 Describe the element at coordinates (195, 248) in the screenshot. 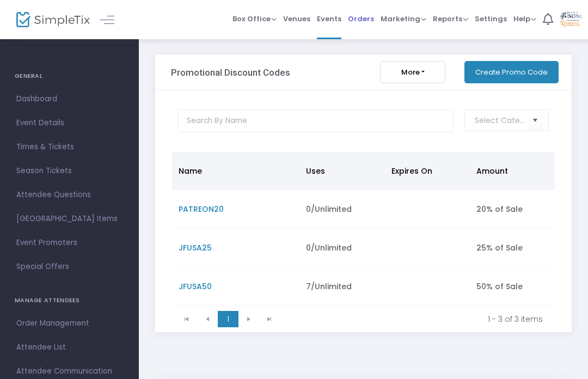

I see `span: JFUSA25` at that location.